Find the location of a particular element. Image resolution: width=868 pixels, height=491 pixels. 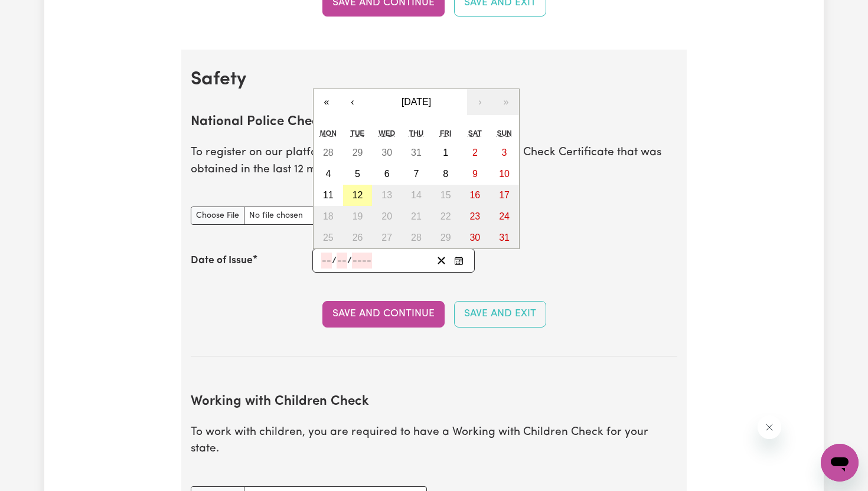

h2: Working with Children Check is located at coordinates (434, 402).